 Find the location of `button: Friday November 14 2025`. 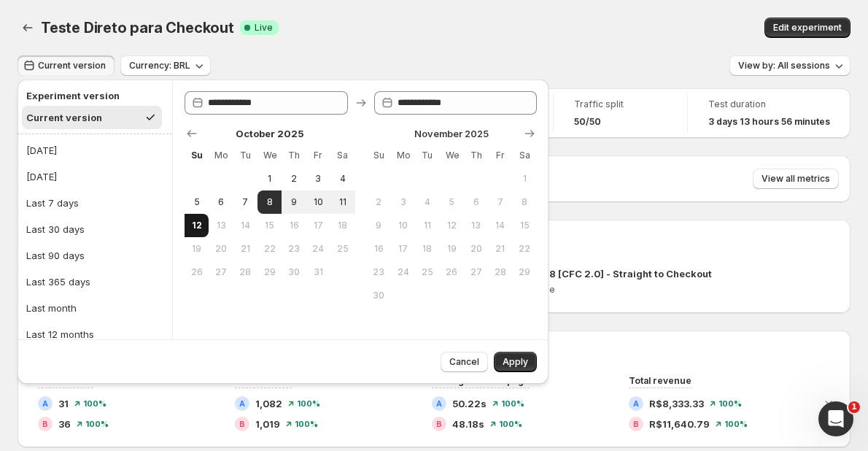

button: Friday November 14 2025 is located at coordinates (500, 225).